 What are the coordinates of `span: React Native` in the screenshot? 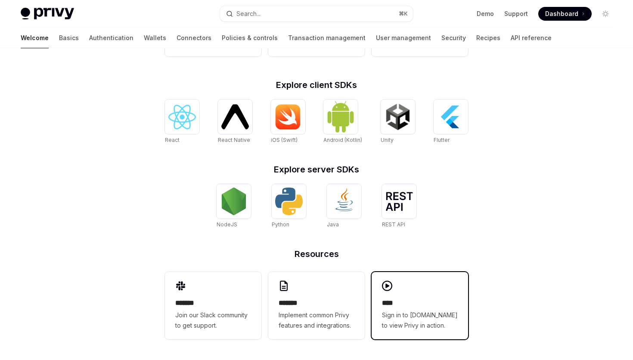 It's located at (234, 140).